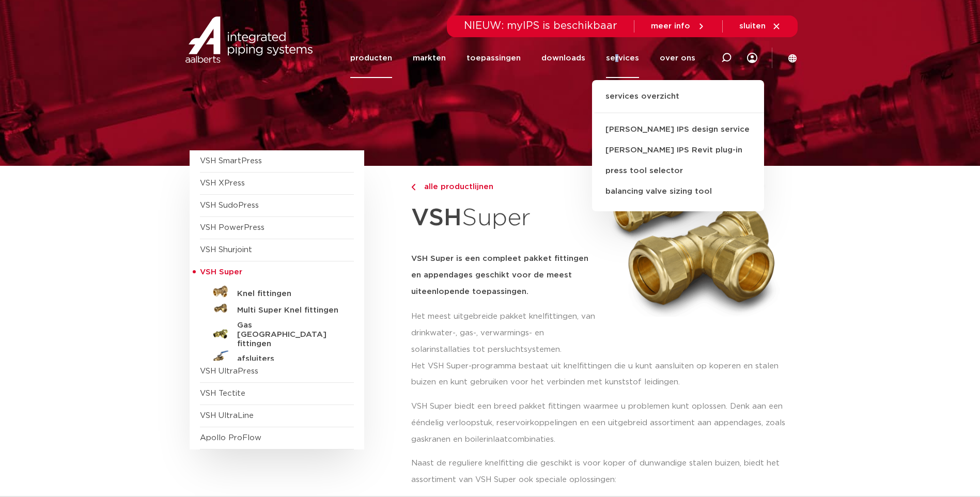 This screenshot has width=980, height=497. Describe the element at coordinates (226, 249) in the screenshot. I see `a: VSH Shurjoint` at that location.